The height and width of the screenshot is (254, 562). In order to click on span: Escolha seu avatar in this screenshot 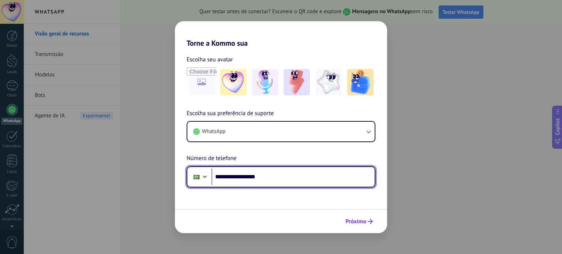, I will do `click(210, 60)`.